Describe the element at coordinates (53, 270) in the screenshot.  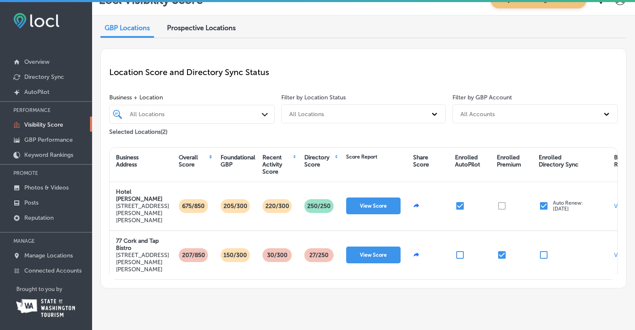
I see `p: Connected Accounts` at that location.